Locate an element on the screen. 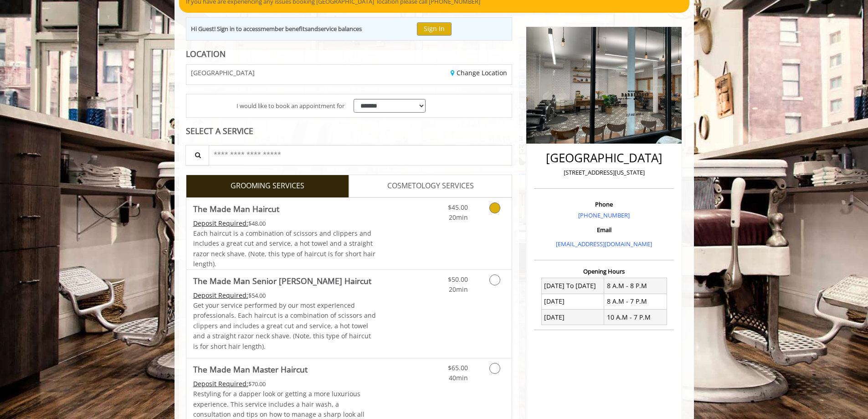 Image resolution: width=868 pixels, height=419 pixels. b: member benefits is located at coordinates (284, 29).